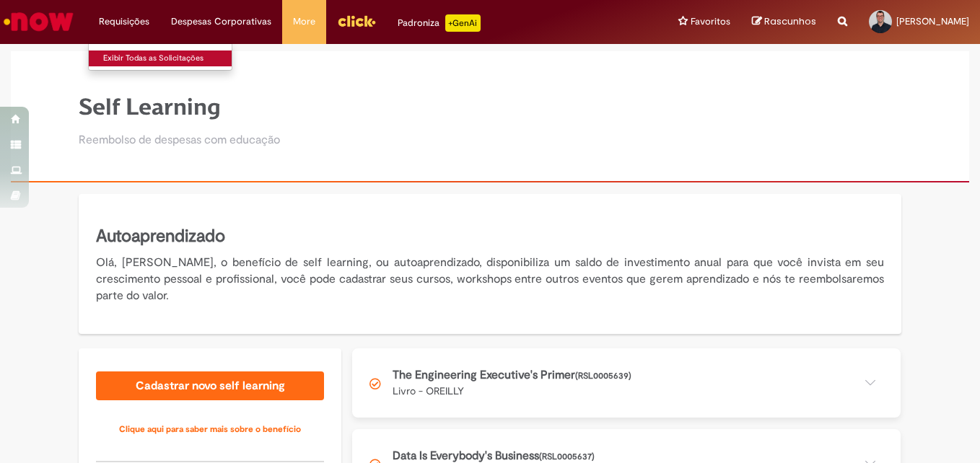 The height and width of the screenshot is (463, 980). Describe the element at coordinates (210, 429) in the screenshot. I see `a: Clique aqui para saber mais sobre o benefício` at that location.